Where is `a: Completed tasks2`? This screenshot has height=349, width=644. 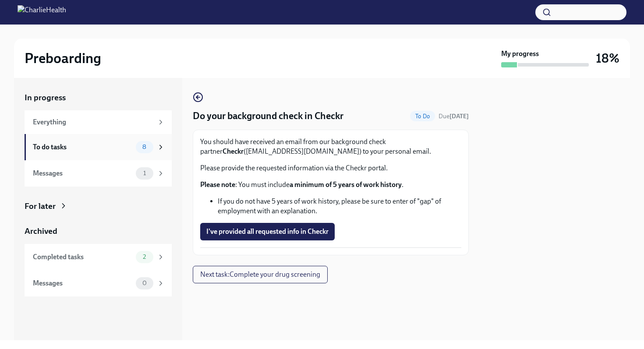 a: Completed tasks2 is located at coordinates (98, 257).